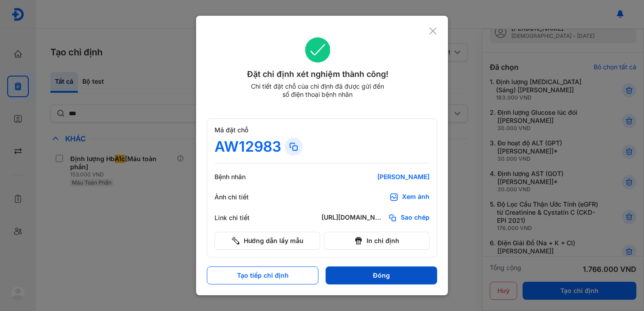 The height and width of the screenshot is (311, 644). Describe the element at coordinates (415, 218) in the screenshot. I see `span: Sao chép` at that location.